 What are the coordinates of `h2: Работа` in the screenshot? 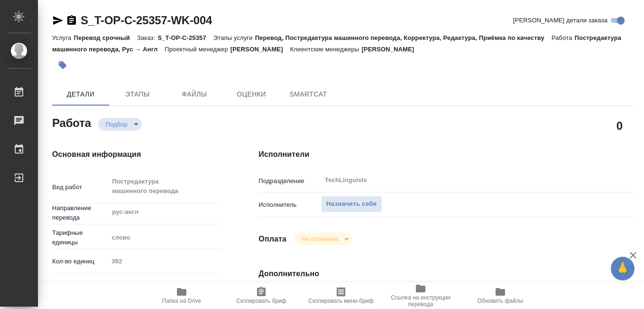 It's located at (72, 122).